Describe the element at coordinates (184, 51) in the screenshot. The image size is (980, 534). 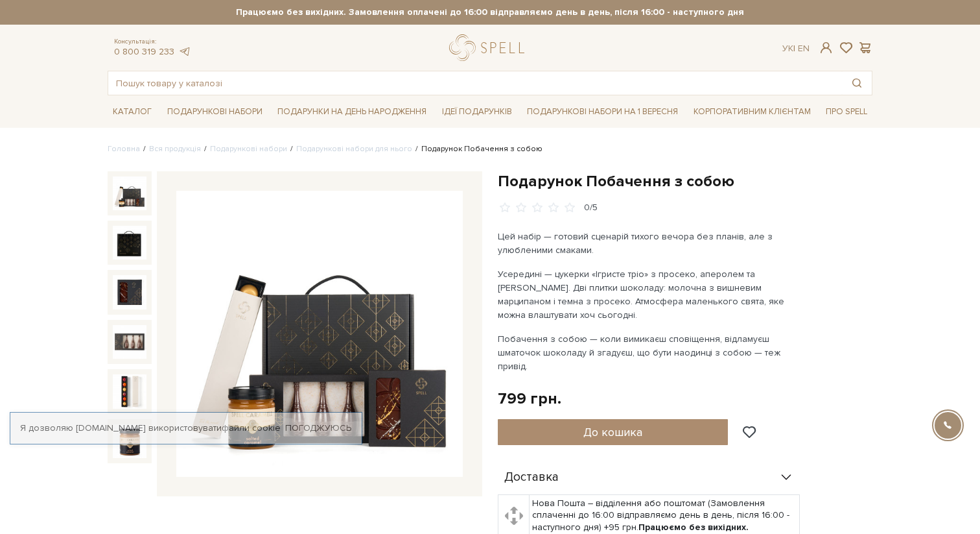
I see `a: telegram` at that location.